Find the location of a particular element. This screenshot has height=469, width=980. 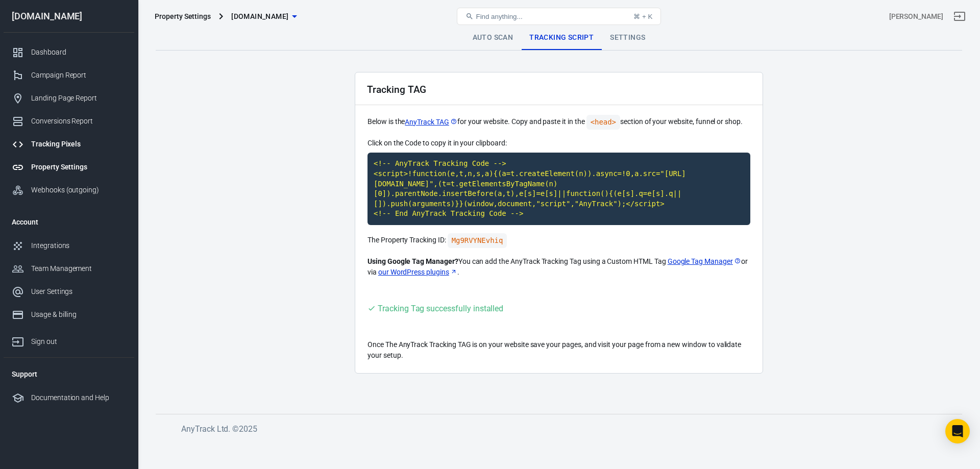

a: User Settings is located at coordinates (69, 292).